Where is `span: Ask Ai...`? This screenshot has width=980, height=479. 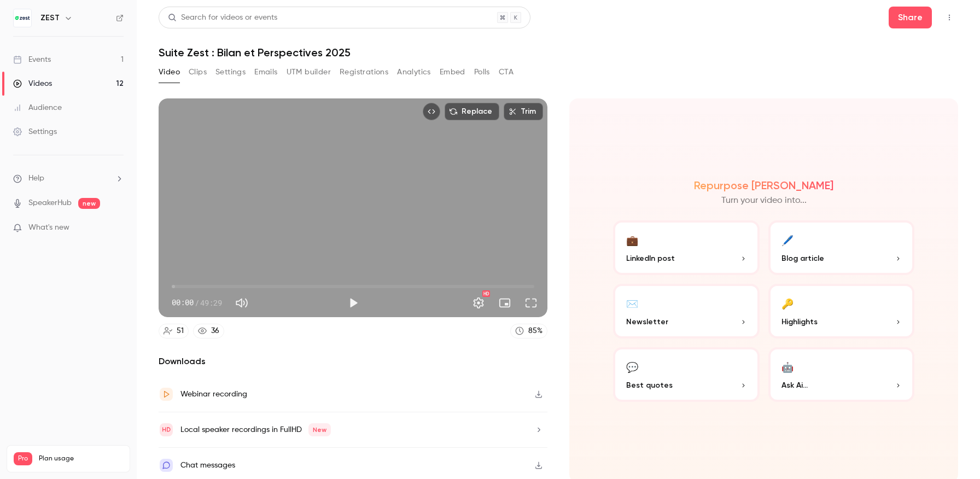 span: Ask Ai... is located at coordinates (795, 385).